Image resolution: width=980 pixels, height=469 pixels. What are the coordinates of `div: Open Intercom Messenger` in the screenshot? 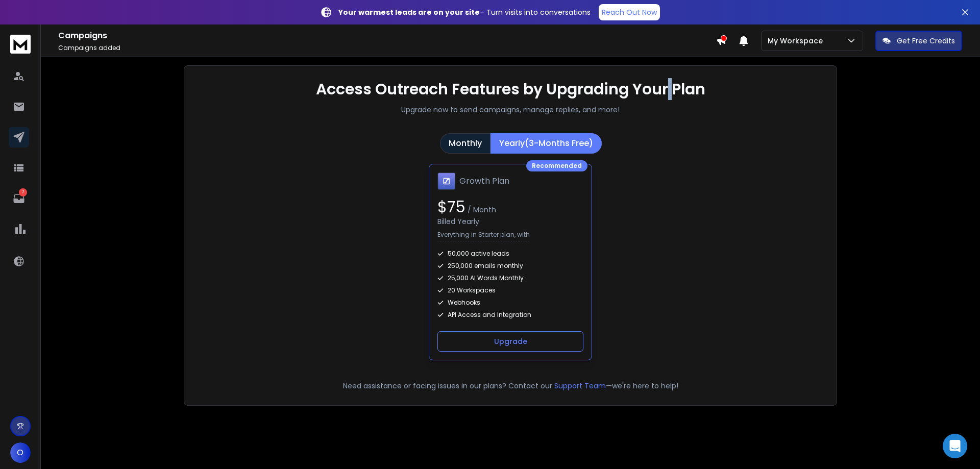 It's located at (955, 446).